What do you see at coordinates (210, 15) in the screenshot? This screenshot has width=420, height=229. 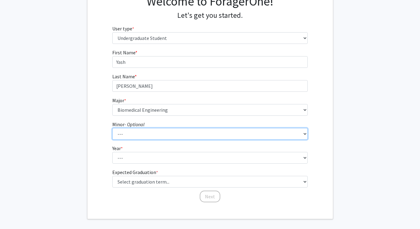 I see `h4: Let's get you started.` at bounding box center [210, 15].